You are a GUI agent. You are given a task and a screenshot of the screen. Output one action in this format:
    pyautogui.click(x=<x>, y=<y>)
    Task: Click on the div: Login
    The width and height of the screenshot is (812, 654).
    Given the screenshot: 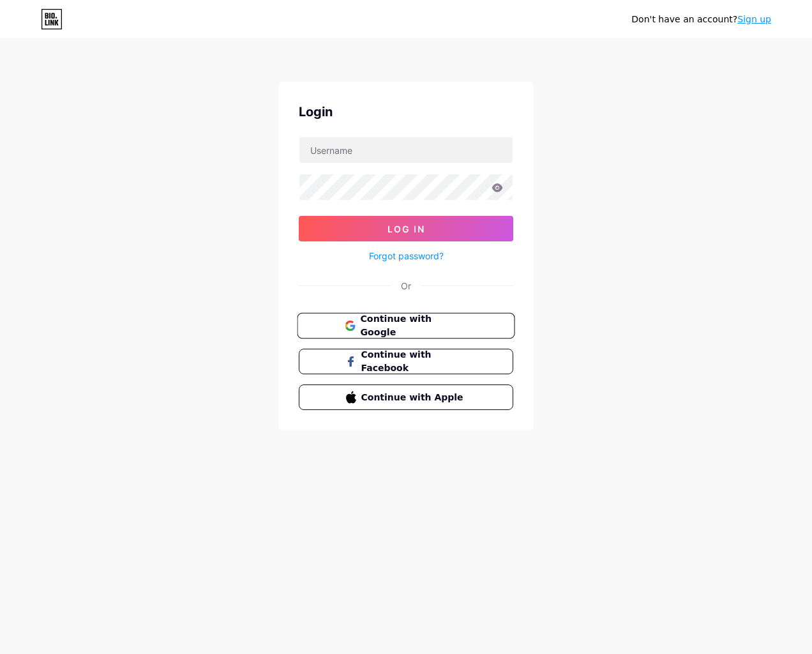 What is the action you would take?
    pyautogui.click(x=406, y=112)
    